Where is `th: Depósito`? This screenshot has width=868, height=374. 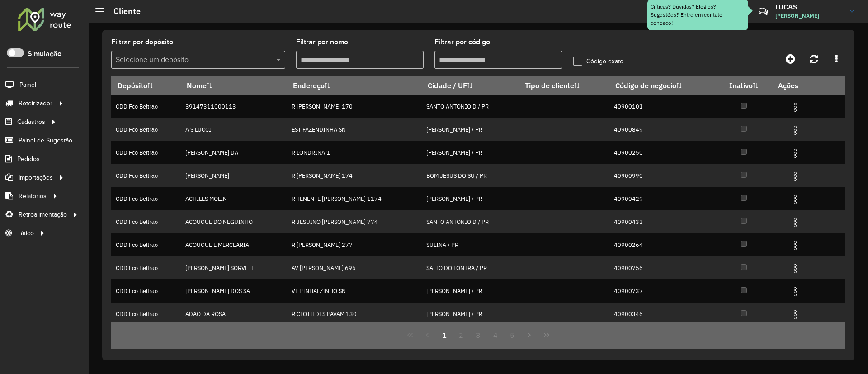
th: Depósito is located at coordinates (145, 85).